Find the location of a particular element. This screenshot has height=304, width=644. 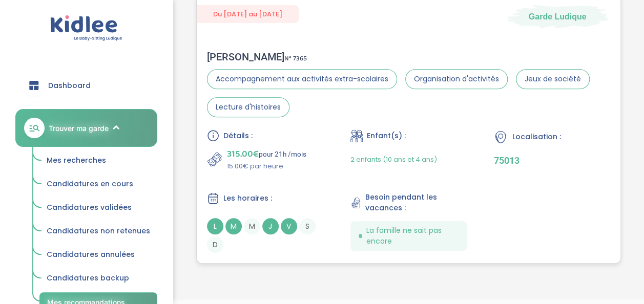

span: Les horaires : is located at coordinates (248, 198).